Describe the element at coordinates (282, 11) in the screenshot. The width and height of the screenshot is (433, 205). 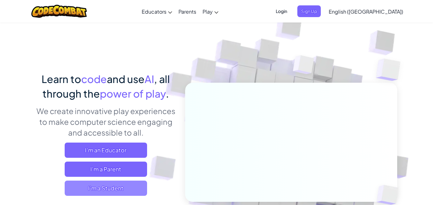
I see `button: Login` at that location.